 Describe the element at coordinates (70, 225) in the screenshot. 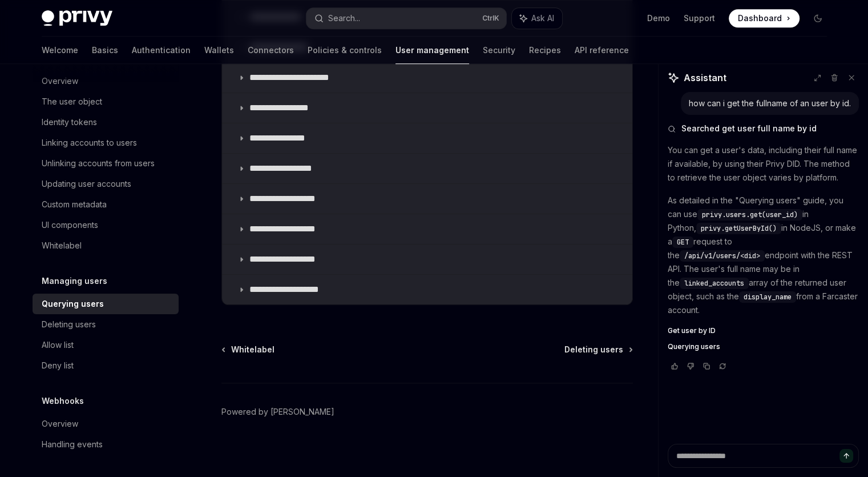

I see `div: UI components` at that location.